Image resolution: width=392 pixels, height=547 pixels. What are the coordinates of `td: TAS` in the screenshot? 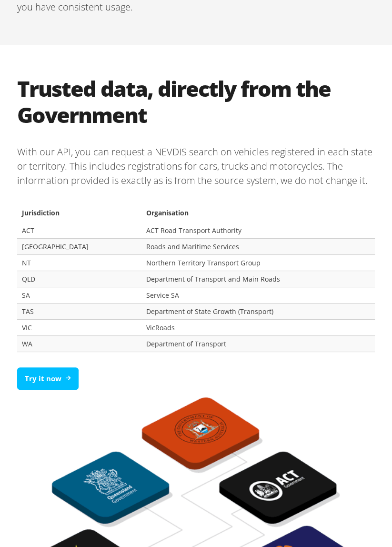 It's located at (79, 311).